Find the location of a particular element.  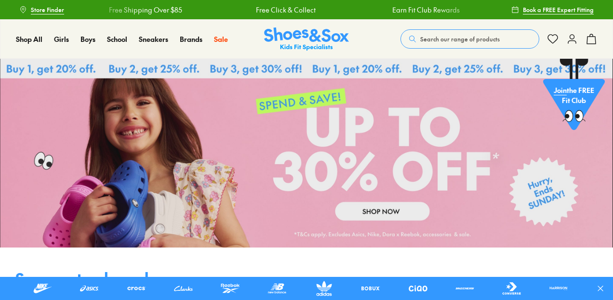

a: Sale is located at coordinates (221, 39).